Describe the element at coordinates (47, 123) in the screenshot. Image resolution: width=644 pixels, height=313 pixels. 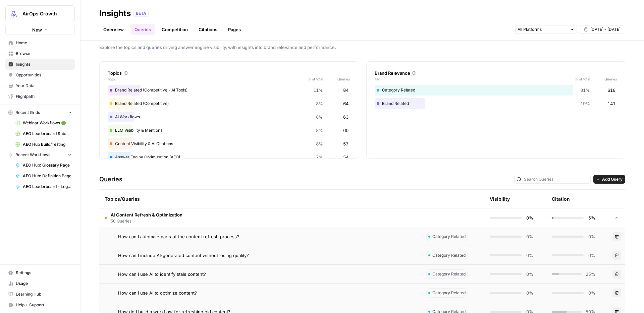
I see `span: Webinar Workflows 🟢` at that location.